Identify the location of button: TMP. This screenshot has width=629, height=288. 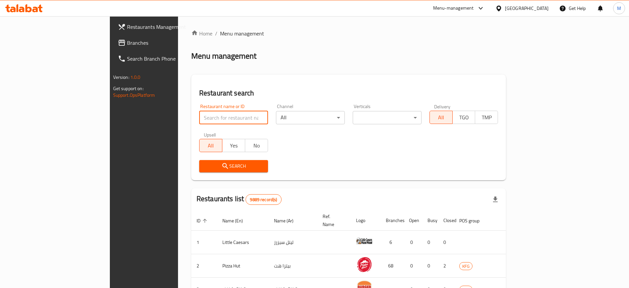
(487, 117).